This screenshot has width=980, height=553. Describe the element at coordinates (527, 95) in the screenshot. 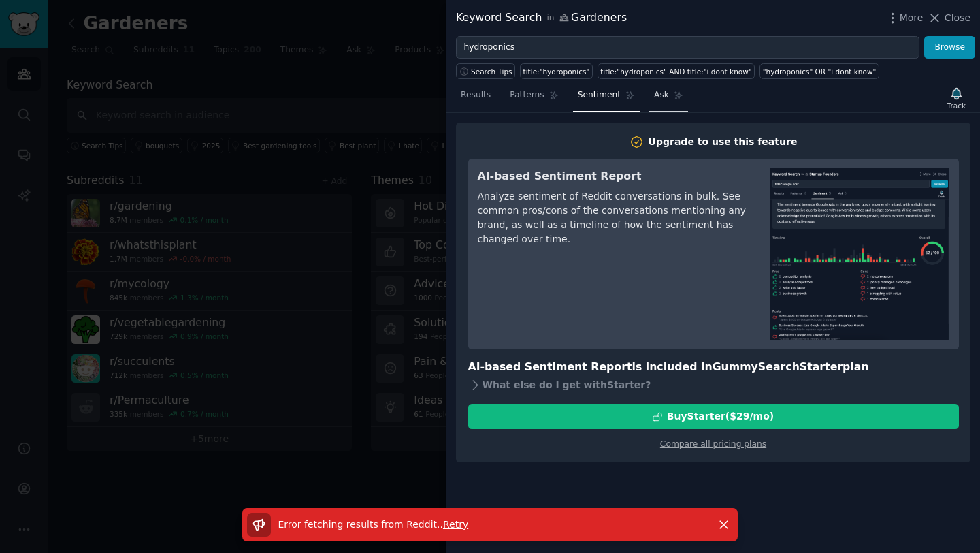

I see `span: Patterns` at that location.